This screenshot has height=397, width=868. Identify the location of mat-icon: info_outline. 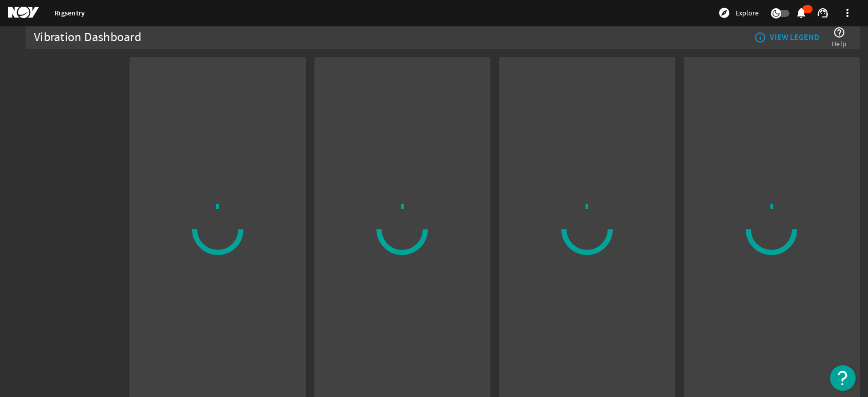
(758, 38).